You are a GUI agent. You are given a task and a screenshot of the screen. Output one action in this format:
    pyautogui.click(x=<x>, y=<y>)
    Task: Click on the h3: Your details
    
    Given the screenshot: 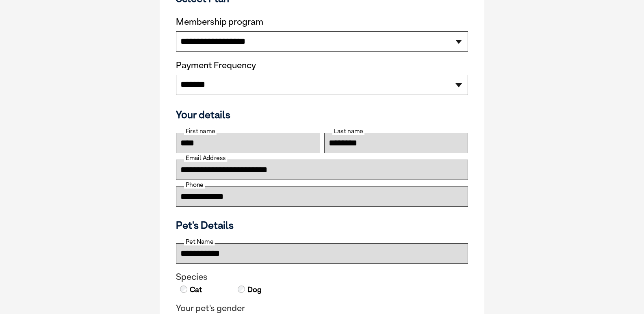 What is the action you would take?
    pyautogui.click(x=322, y=115)
    